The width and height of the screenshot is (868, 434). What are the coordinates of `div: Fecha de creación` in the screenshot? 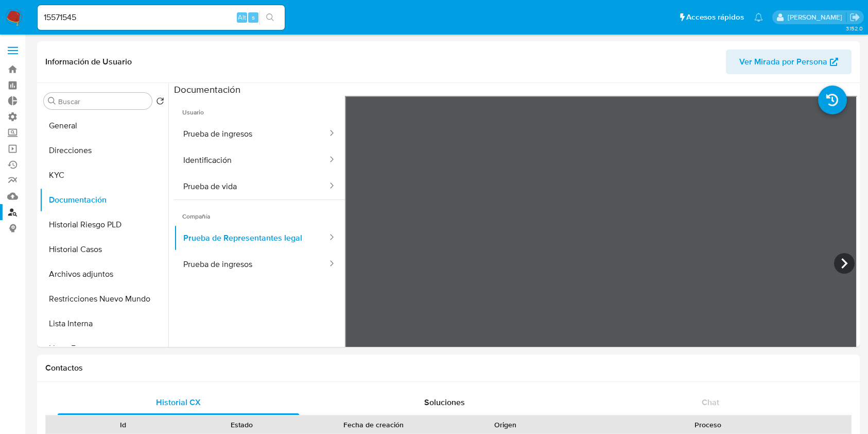 It's located at (373, 425).